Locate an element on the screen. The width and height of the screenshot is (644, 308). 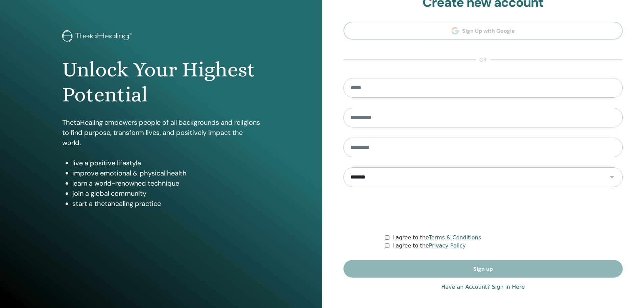
a: Privacy Policy is located at coordinates (447, 245).